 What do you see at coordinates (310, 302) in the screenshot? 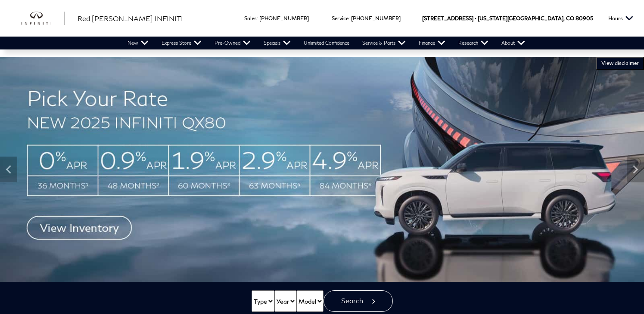
I see `select: Vehicle Model` at bounding box center [310, 302].